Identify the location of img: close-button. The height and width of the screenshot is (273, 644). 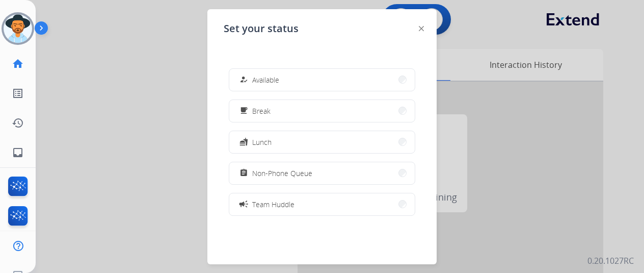
(422, 28).